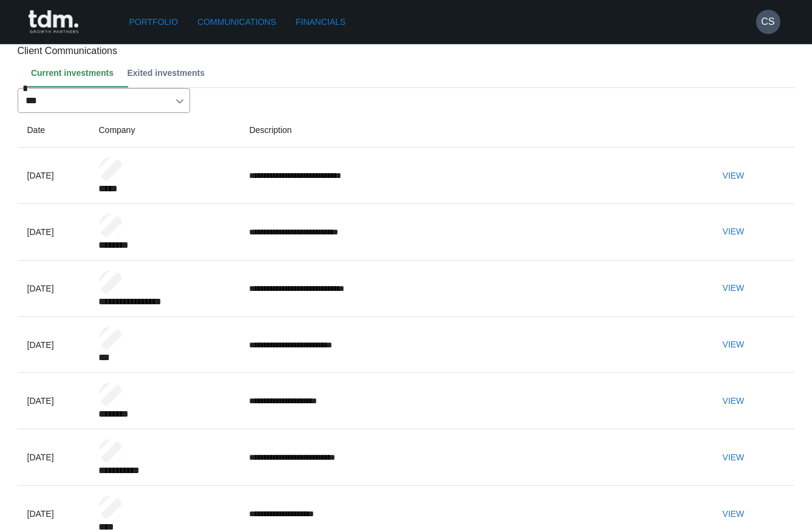 This screenshot has width=812, height=532. Describe the element at coordinates (54, 130) in the screenshot. I see `th: Date` at that location.